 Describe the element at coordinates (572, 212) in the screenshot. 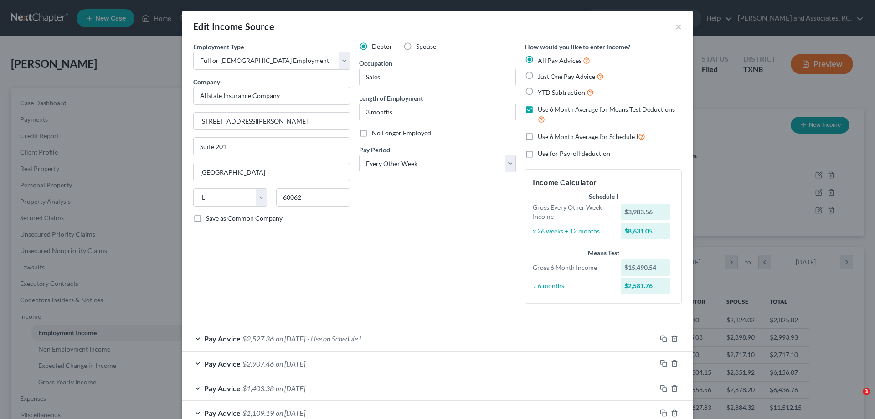

I see `div: Gross Every Other Week Income` at that location.